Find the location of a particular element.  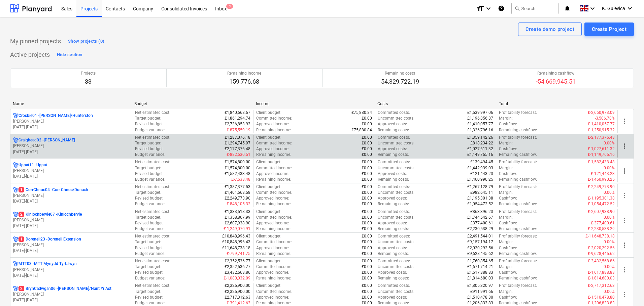

p: £121,443.23 is located at coordinates (482, 174).